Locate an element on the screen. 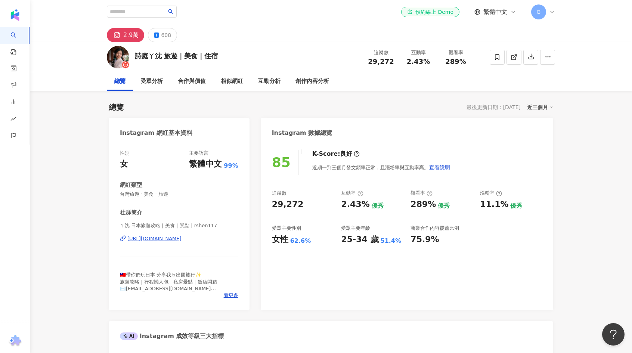  div: 女 is located at coordinates (124, 164).